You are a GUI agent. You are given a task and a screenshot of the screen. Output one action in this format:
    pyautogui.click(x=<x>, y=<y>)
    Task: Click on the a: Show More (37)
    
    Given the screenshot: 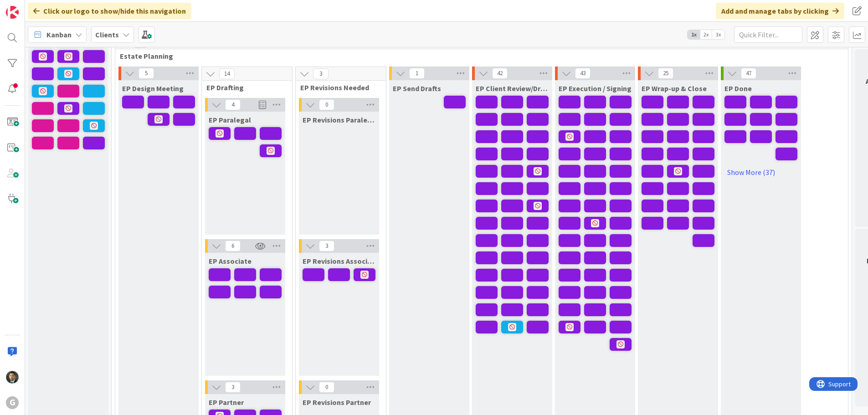 What is the action you would take?
    pyautogui.click(x=761, y=172)
    